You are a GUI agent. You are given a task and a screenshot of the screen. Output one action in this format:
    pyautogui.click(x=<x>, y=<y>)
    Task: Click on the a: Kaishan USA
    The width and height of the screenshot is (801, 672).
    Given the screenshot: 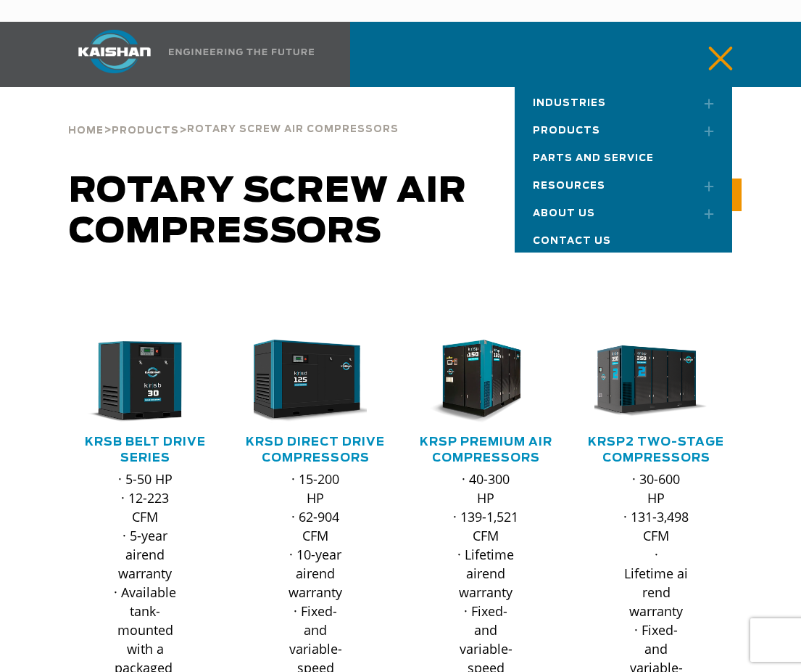 What is the action you would take?
    pyautogui.click(x=189, y=54)
    